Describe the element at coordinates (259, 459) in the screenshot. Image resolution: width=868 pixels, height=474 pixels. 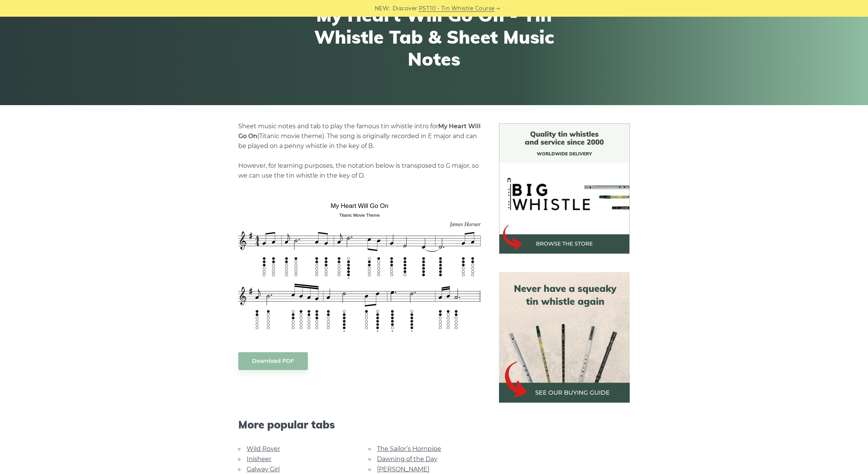
I see `a: Inisheer` at that location.